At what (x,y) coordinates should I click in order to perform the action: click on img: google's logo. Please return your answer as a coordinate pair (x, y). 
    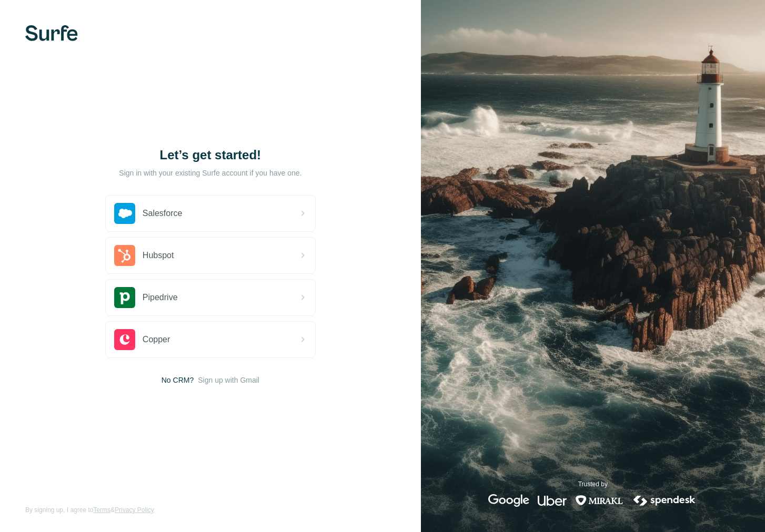
    Looking at the image, I should click on (509, 501).